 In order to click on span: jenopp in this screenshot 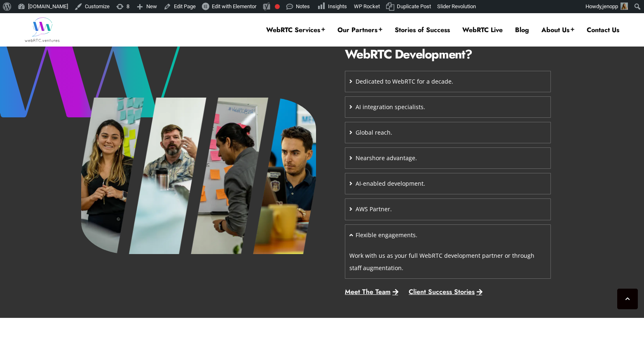, I will do `click(611, 6)`.